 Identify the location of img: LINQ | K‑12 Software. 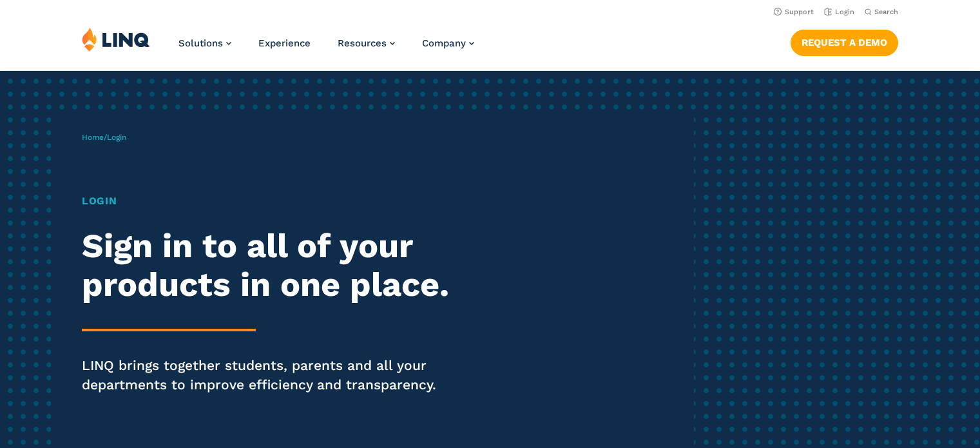
(116, 40).